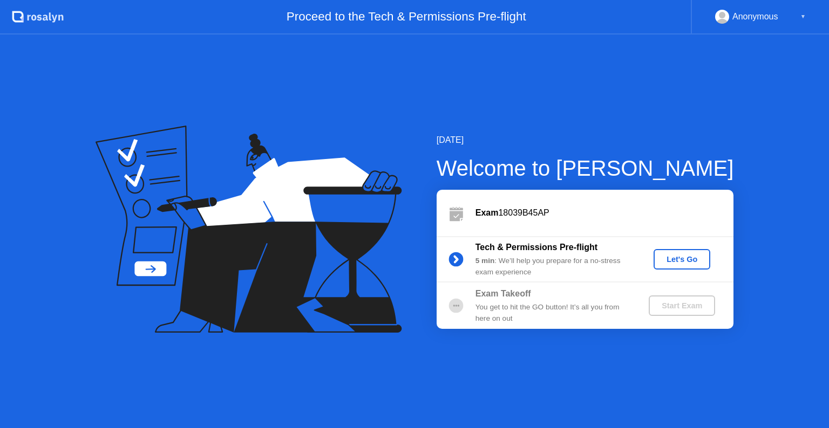  What do you see at coordinates (553, 266) in the screenshot?
I see `div: : We’ll help you prepare for a no-stress exam experience` at bounding box center [553, 266].